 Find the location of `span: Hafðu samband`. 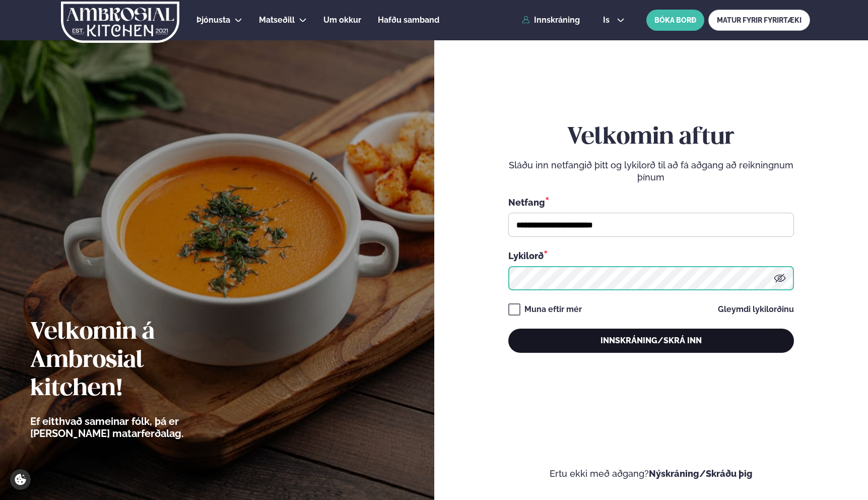

span: Hafðu samband is located at coordinates (409, 20).